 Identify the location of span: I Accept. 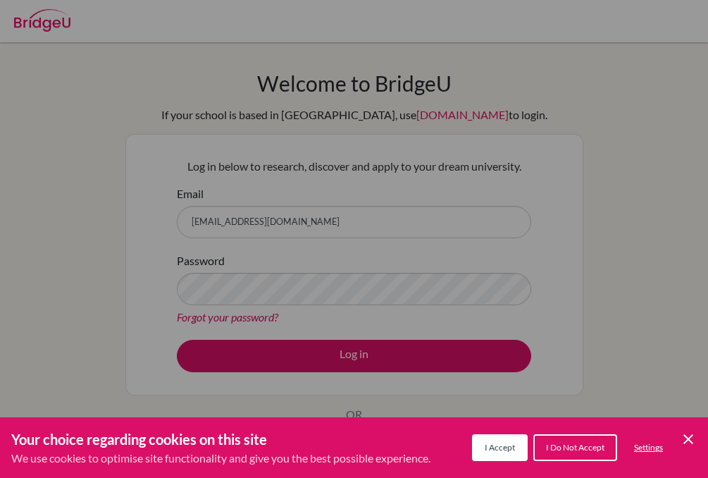
(500, 447).